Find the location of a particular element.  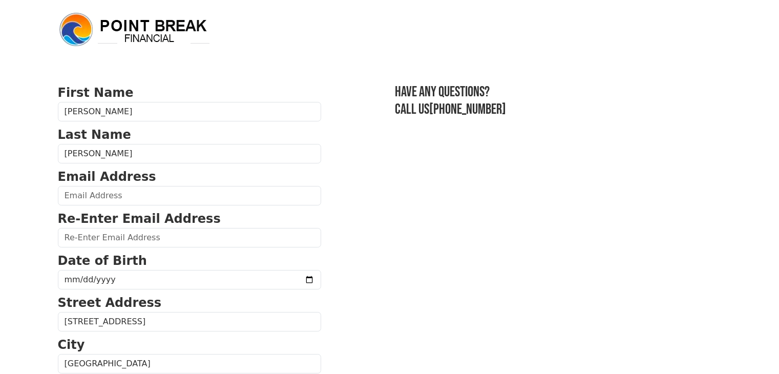

h3: Have any questions? is located at coordinates (558, 92).